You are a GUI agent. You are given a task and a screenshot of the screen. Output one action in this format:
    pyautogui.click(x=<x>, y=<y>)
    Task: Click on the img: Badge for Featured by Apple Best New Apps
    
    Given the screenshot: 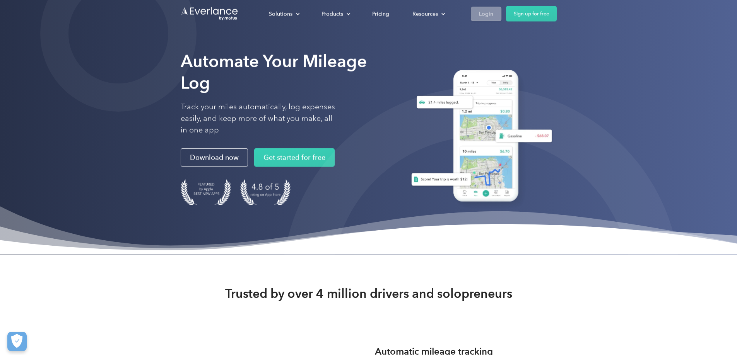 What is the action you would take?
    pyautogui.click(x=206, y=192)
    